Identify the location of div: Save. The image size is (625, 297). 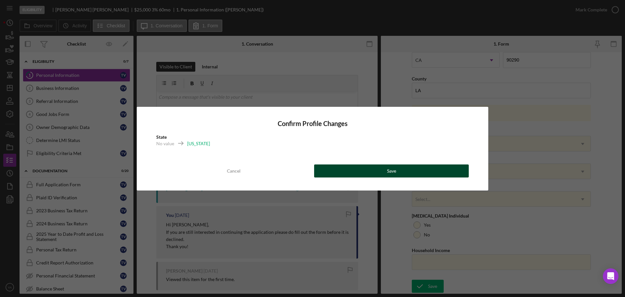
(391, 171).